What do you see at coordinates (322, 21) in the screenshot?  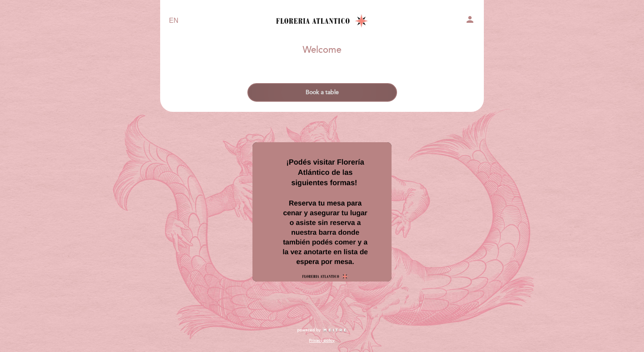 I see `a: Floreria Atlántico` at bounding box center [322, 21].